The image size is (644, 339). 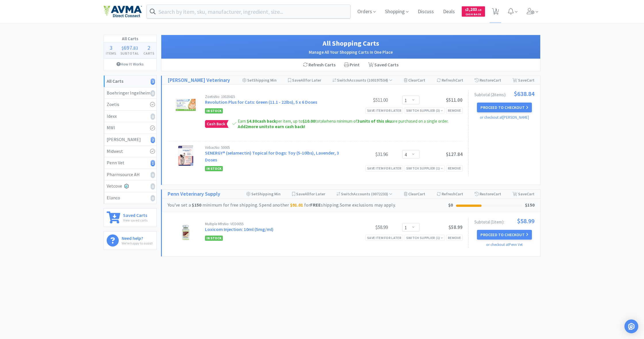 I want to click on a: How It Works, so click(x=130, y=64).